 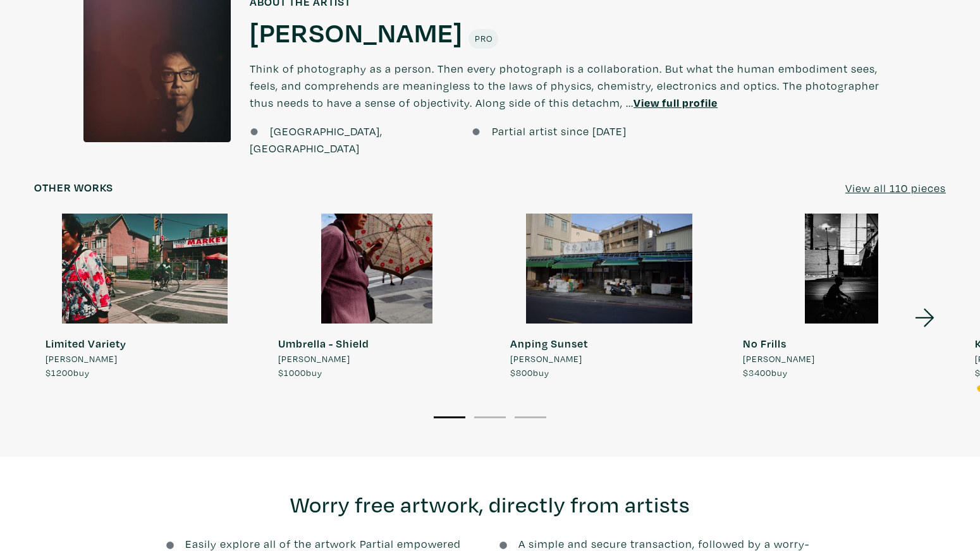 I want to click on strong: Umbrella - Shield, so click(x=324, y=343).